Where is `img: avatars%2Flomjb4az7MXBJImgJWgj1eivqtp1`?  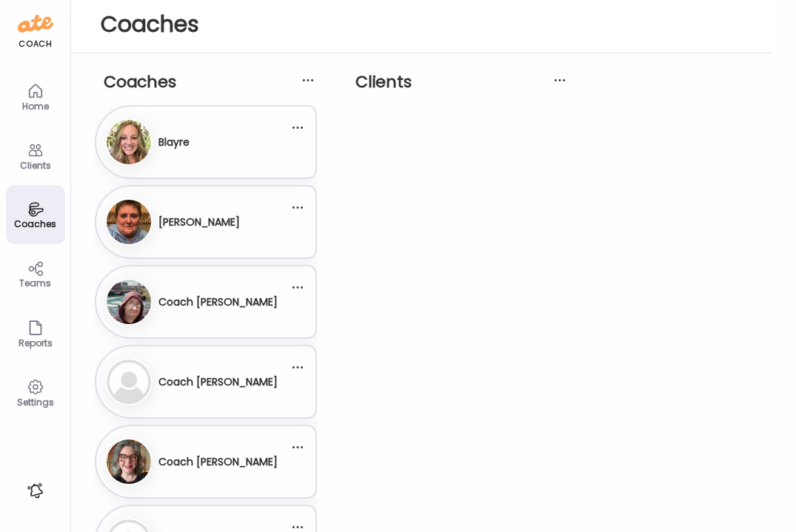
img: avatars%2Flomjb4az7MXBJImgJWgj1eivqtp1 is located at coordinates (129, 142).